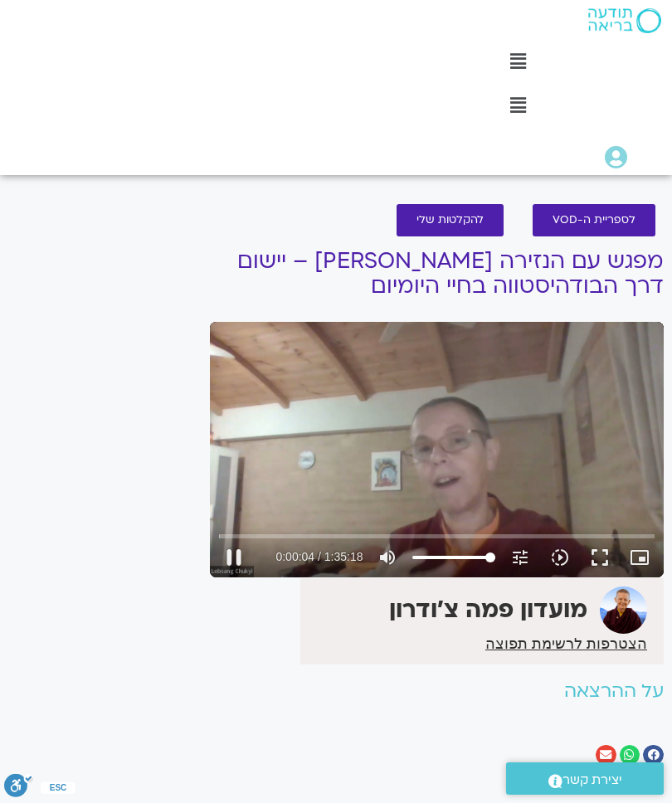 The width and height of the screenshot is (672, 803). Describe the element at coordinates (566, 643) in the screenshot. I see `span: הצטרפות לרשימת תפוצה` at that location.